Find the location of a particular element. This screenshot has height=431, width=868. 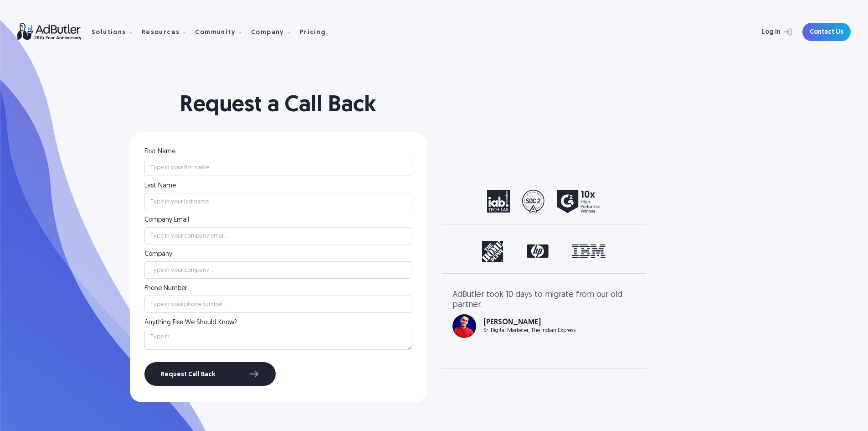

div: Sr. Digital Marketer, The Indian Express is located at coordinates (529, 331).